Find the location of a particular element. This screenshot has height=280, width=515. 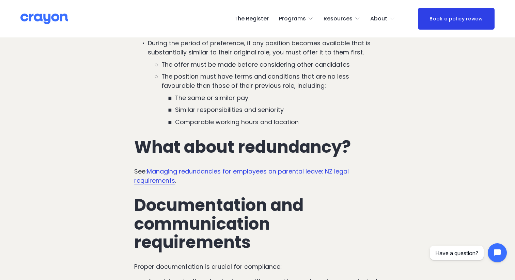

h2: What about redundancy? is located at coordinates (257, 147).